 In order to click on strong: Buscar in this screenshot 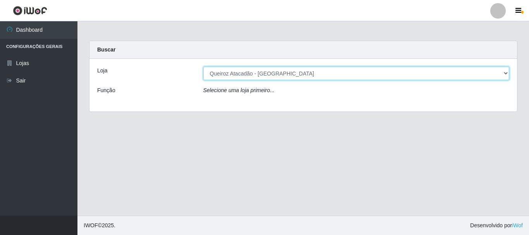, I will do `click(106, 50)`.